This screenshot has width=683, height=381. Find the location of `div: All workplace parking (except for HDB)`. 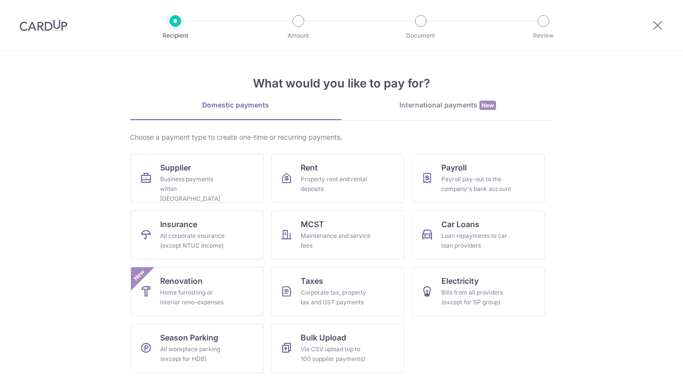

div: All workplace parking (except for HDB) is located at coordinates (195, 354).